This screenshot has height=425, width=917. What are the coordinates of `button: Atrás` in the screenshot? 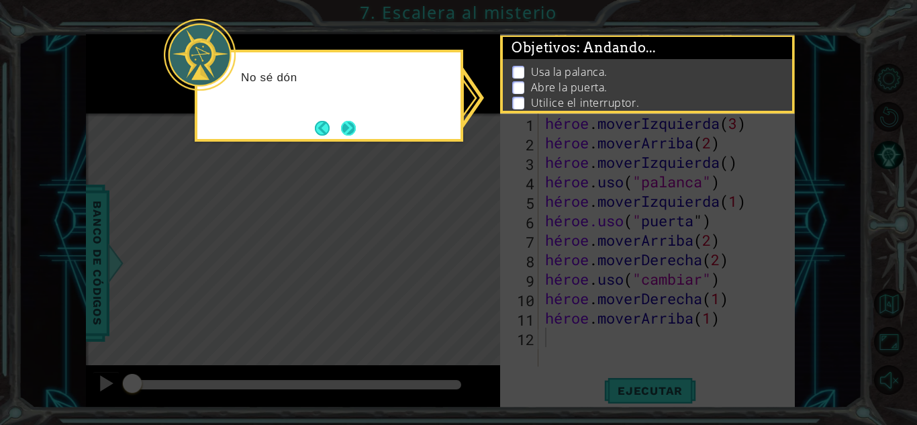 It's located at (327, 128).